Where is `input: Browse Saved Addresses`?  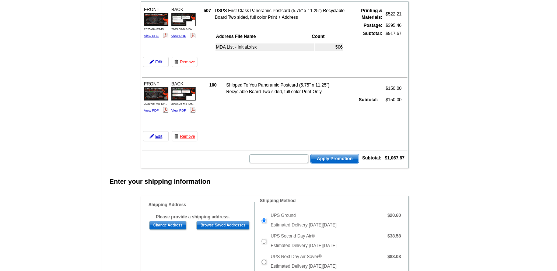 input: Browse Saved Addresses is located at coordinates (223, 225).